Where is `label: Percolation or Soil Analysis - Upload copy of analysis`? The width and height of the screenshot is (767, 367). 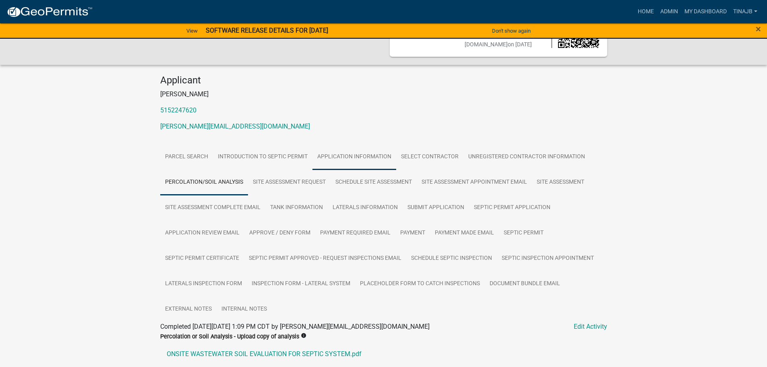
label: Percolation or Soil Analysis - Upload copy of analysis is located at coordinates (230, 337).